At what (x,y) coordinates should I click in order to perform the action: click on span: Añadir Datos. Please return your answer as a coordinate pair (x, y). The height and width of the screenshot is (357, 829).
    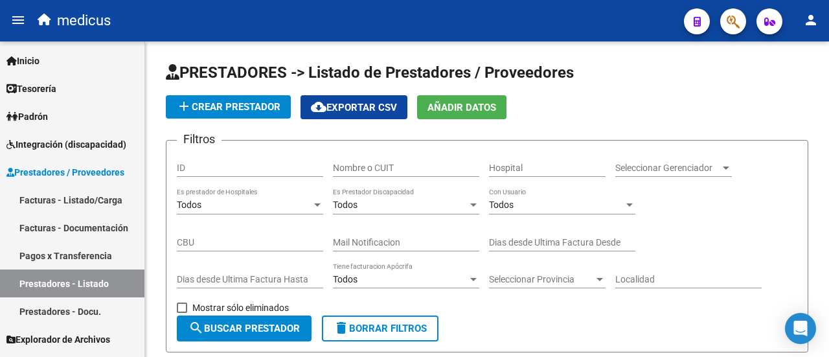
    Looking at the image, I should click on (462, 108).